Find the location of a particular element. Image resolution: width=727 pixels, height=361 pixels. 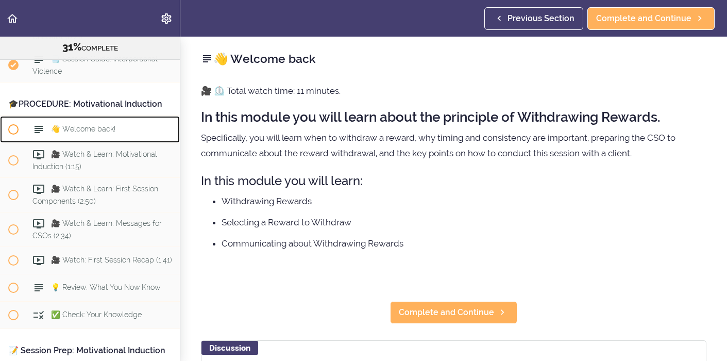

svg: Settings Menu is located at coordinates (166, 19).